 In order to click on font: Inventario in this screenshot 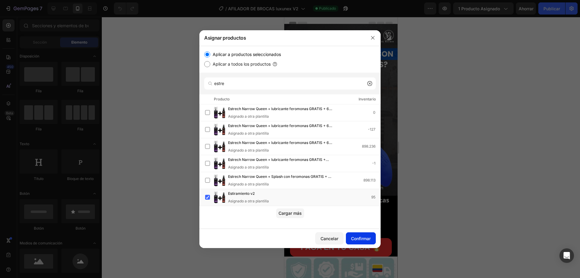, I will do `click(367, 99)`.